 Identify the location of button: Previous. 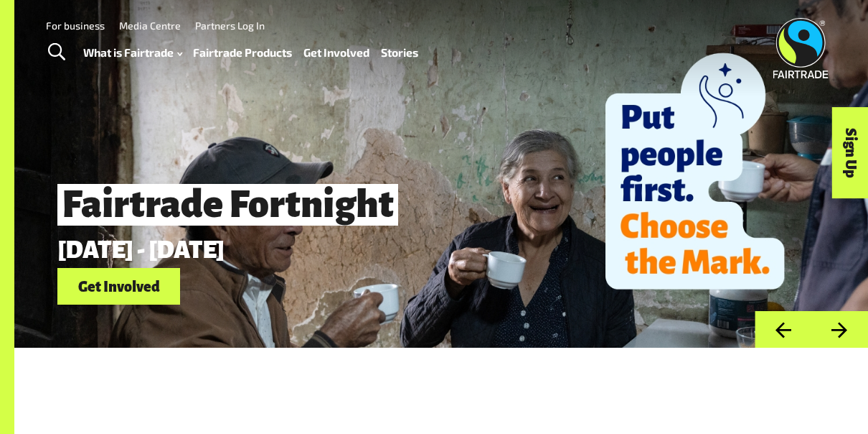
(783, 329).